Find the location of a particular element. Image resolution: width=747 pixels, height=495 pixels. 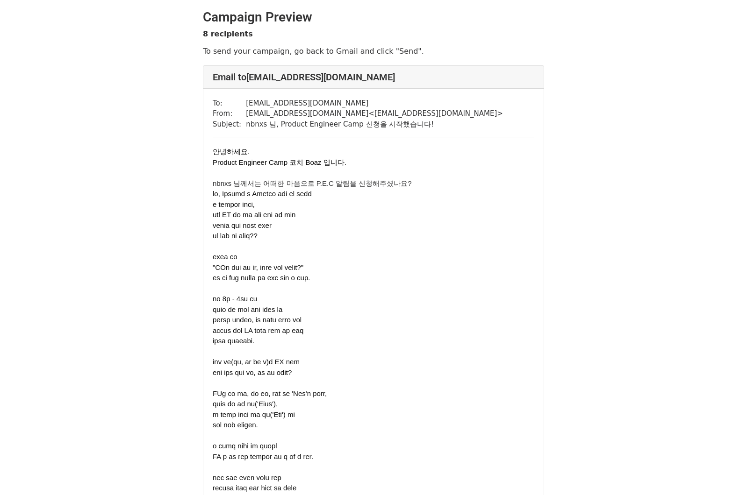

h2: Campaign Preview is located at coordinates (373, 17).